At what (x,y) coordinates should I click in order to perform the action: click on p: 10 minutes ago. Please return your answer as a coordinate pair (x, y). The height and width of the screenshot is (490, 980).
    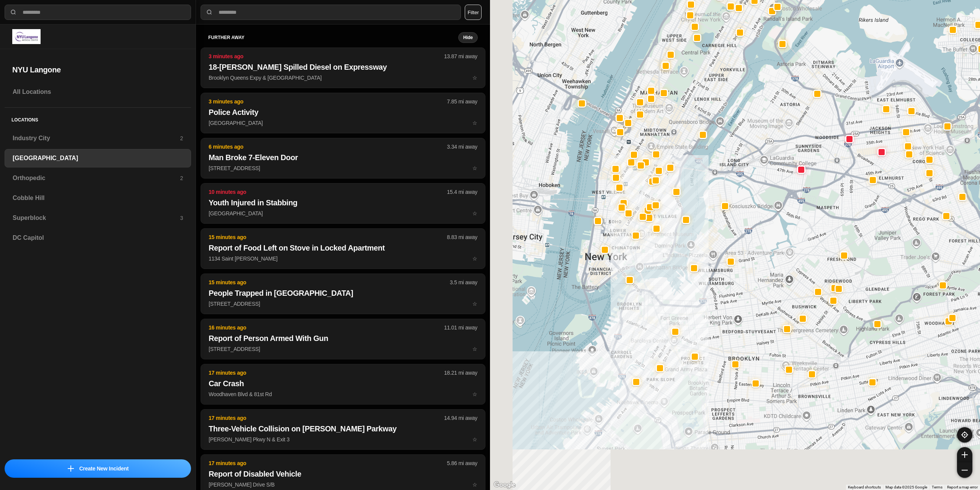
    Looking at the image, I should click on (328, 192).